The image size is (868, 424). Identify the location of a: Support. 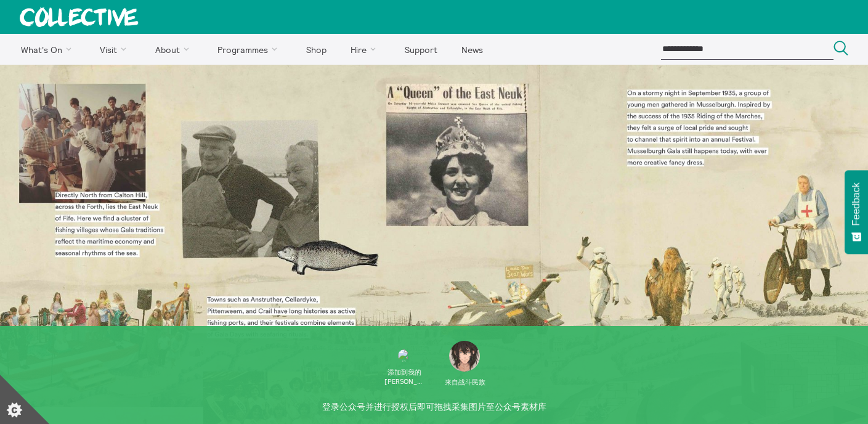
(421, 50).